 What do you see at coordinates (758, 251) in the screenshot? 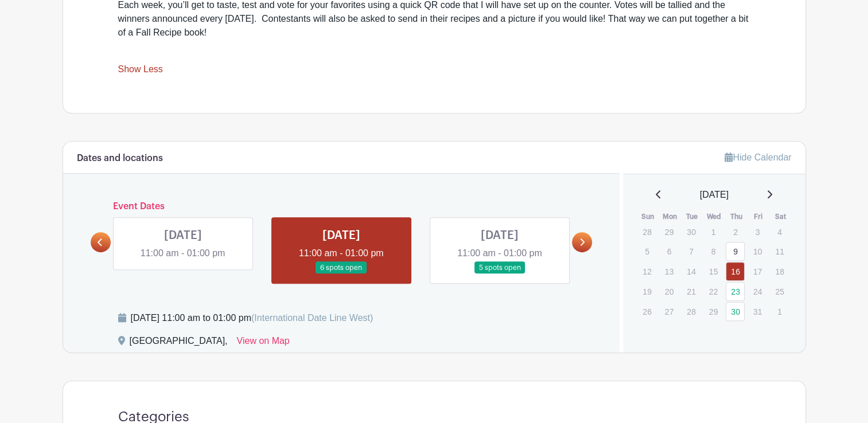
I see `p: 10` at bounding box center [758, 251].